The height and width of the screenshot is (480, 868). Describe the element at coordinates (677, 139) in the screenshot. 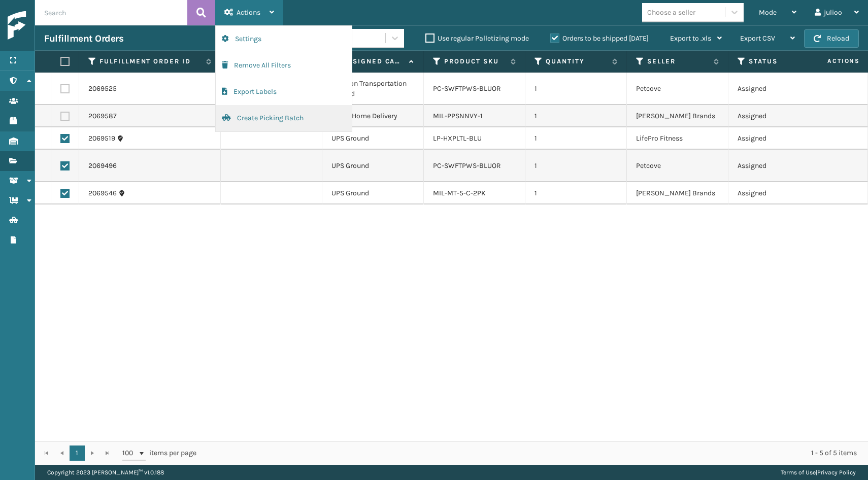

I see `td: LifePro Fitness` at that location.